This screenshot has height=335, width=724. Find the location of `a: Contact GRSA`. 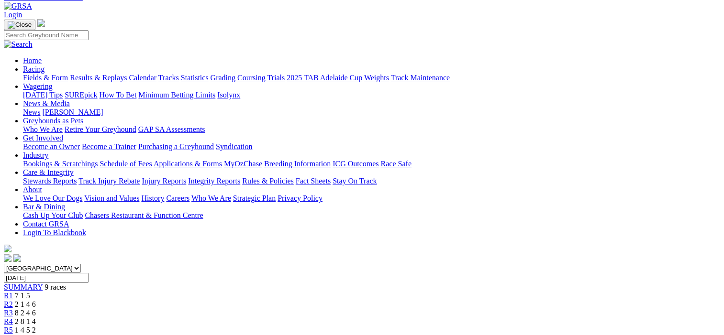

a: Contact GRSA is located at coordinates (46, 224).